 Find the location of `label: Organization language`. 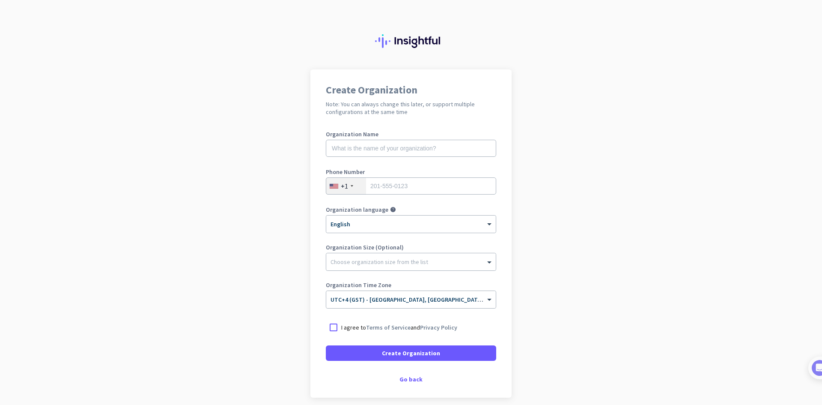

label: Organization language is located at coordinates (357, 209).